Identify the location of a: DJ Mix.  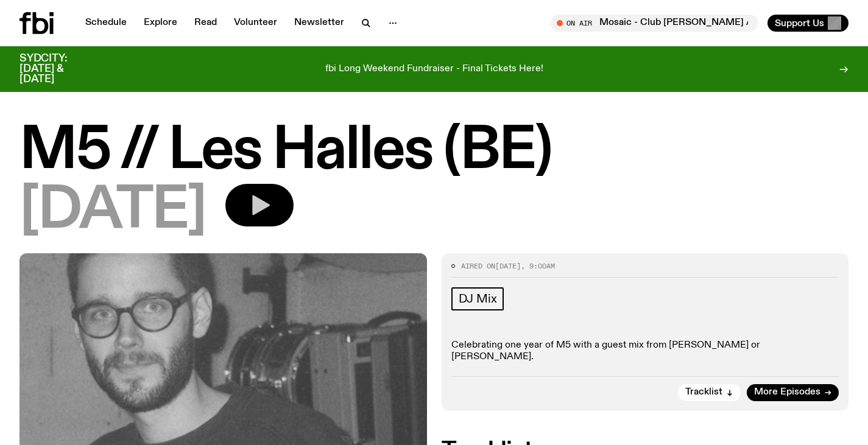
(477, 299).